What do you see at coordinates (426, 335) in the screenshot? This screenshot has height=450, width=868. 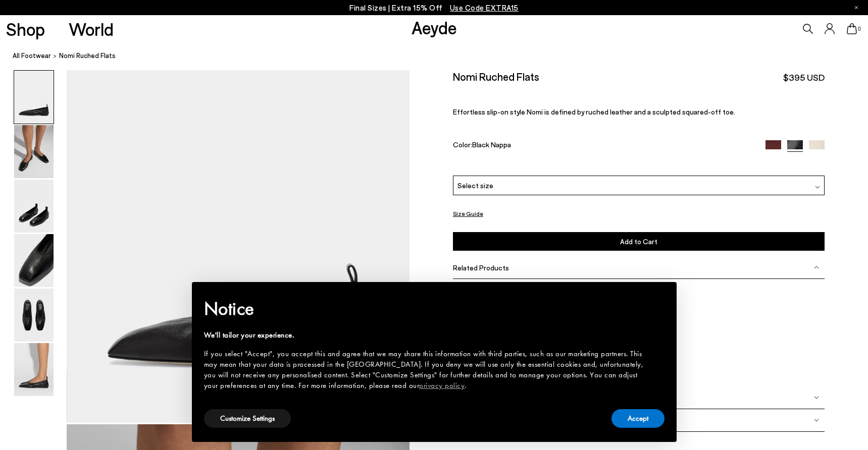 I see `div: We'll tailor your experience.` at bounding box center [426, 335].